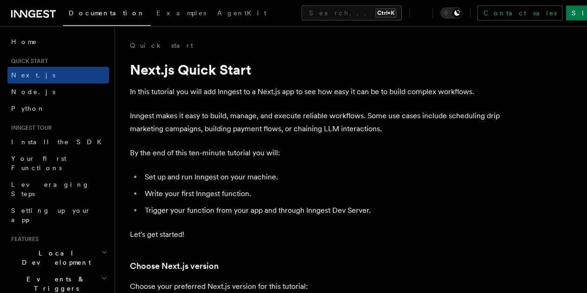 The width and height of the screenshot is (587, 293). What do you see at coordinates (28, 109) in the screenshot?
I see `span: Python` at bounding box center [28, 109].